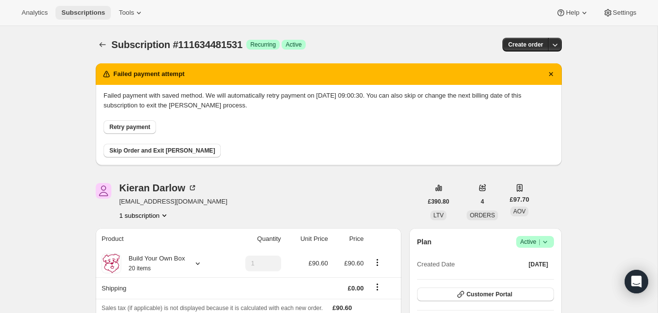  What do you see at coordinates (485, 295) in the screenshot?
I see `button: Customer Portal` at bounding box center [485, 295].